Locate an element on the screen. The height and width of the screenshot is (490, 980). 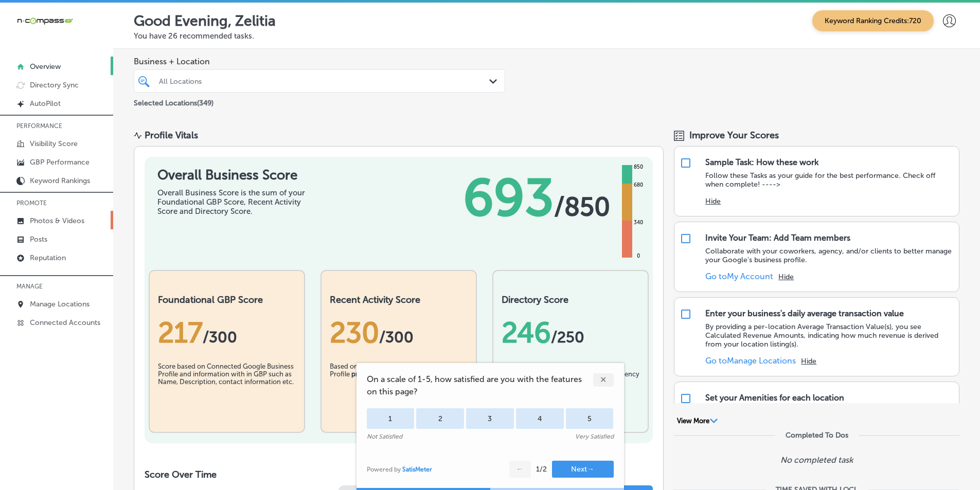
p: Directory Sync is located at coordinates (54, 85).